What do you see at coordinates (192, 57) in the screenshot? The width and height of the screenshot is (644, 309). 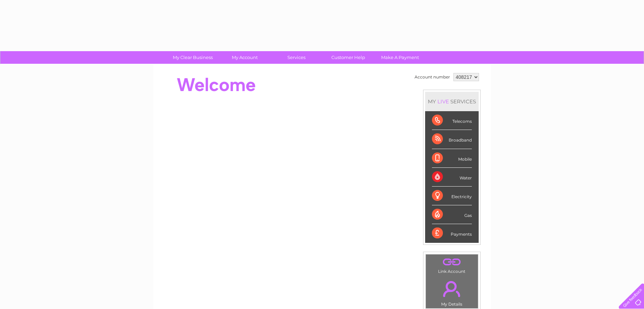 I see `a: My Clear Business` at bounding box center [192, 57].